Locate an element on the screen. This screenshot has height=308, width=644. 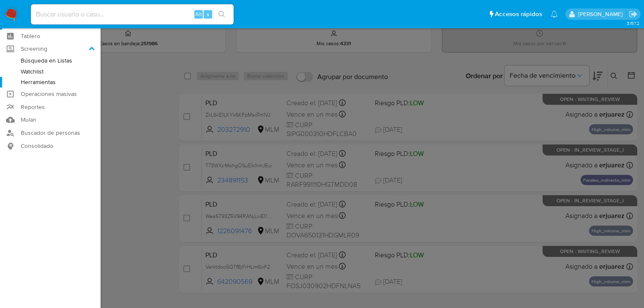
p: erika.juarez@mercadolibre.com.mx is located at coordinates (601, 14).